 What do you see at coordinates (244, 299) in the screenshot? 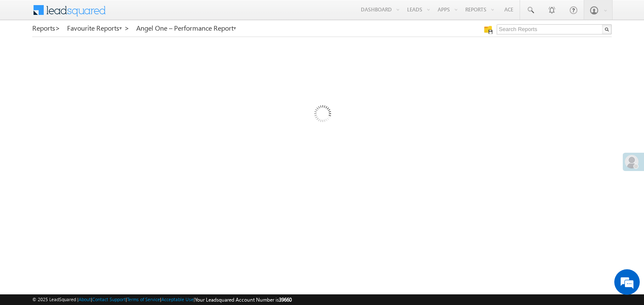
I see `span: Your Leadsquared Account Number is` at bounding box center [244, 299].